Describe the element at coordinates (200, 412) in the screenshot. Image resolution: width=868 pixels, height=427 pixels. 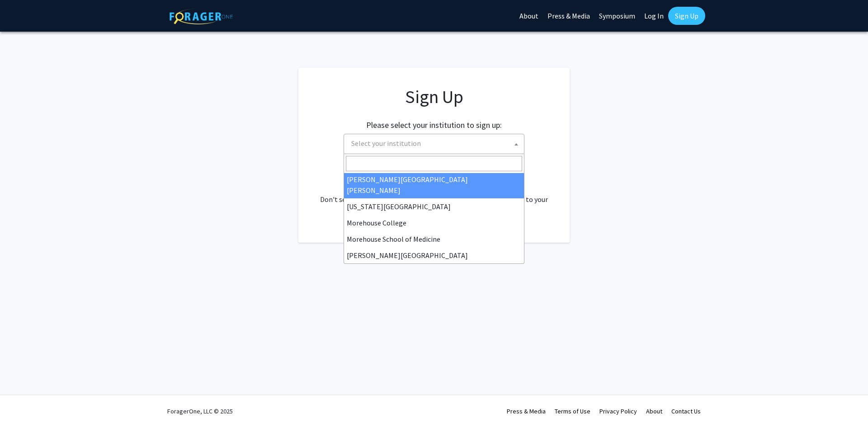
I see `div: ForagerOne, LLC © 2025` at that location.